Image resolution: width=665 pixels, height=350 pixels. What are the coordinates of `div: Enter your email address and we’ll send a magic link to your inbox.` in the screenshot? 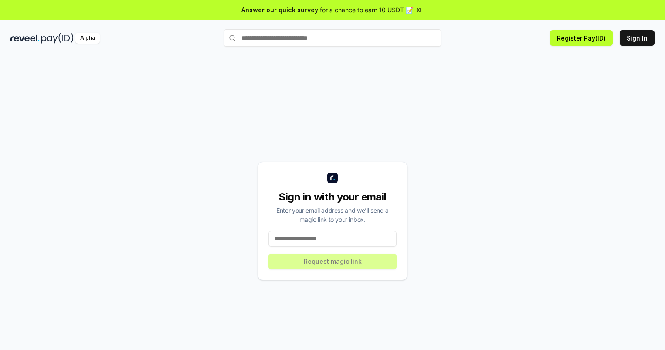 It's located at (332, 215).